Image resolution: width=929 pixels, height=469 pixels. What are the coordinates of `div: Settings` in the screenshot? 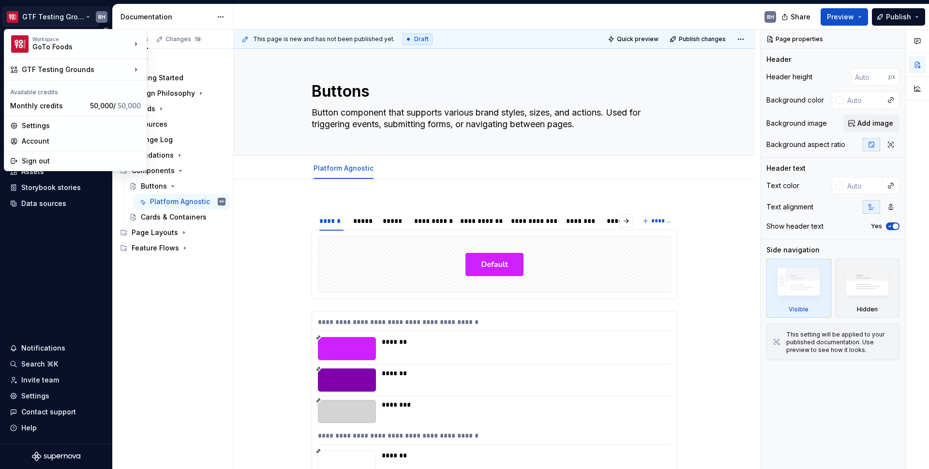 It's located at (81, 126).